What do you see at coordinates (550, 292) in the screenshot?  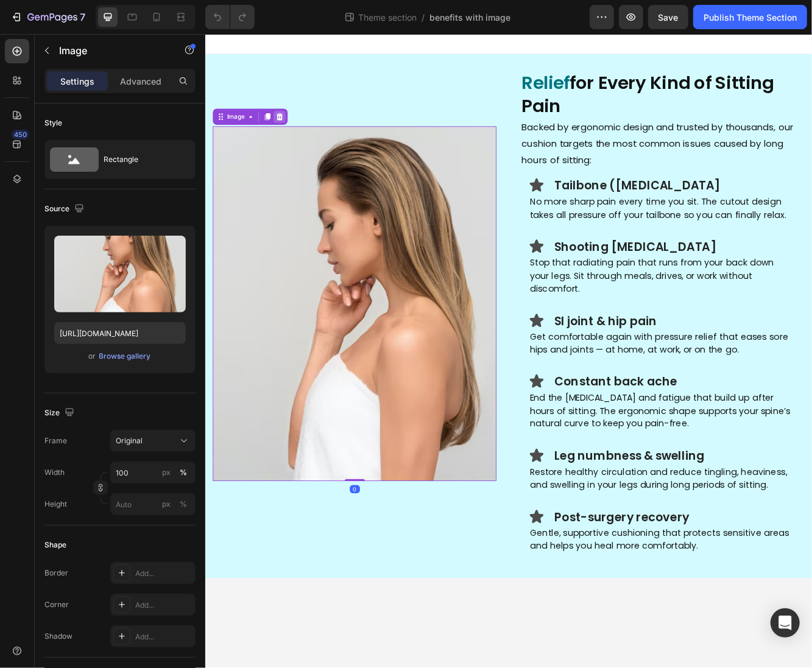 I see `p: Stop that radiating pain that runs from your back down your legs. Sit through meals, drives, or w...` at bounding box center [550, 292].